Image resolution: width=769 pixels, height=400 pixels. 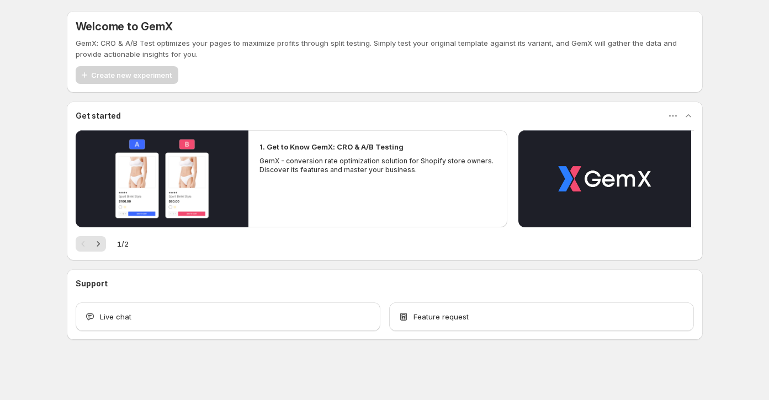 What do you see at coordinates (385, 49) in the screenshot?
I see `p: GemX: CRO & A/B Test optimizes your pages to maximize profits through split testing. Simply test ...` at bounding box center [385, 49].